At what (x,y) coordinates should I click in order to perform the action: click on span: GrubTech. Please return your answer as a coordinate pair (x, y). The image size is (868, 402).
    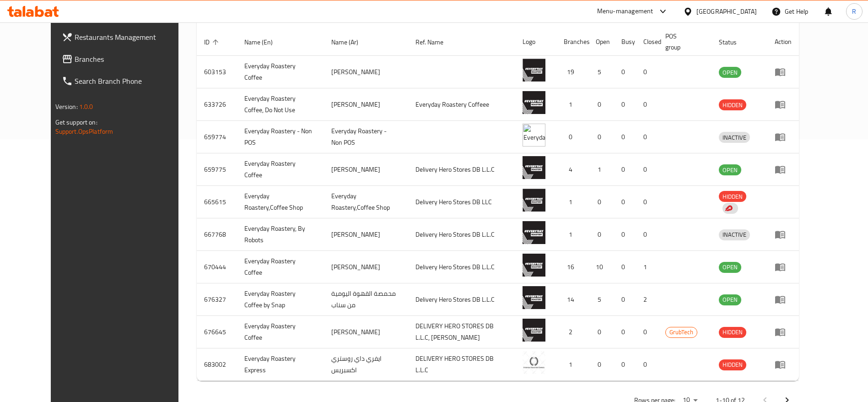
    Looking at the image, I should click on (681, 332).